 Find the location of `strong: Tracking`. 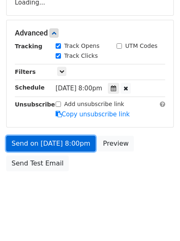

strong: Tracking is located at coordinates (28, 46).